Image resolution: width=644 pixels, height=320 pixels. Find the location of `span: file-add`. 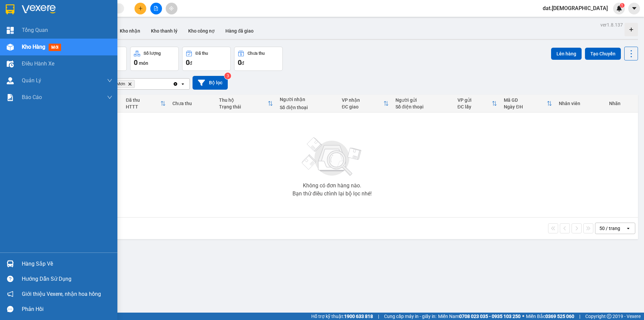

span: file-add is located at coordinates (156, 8).